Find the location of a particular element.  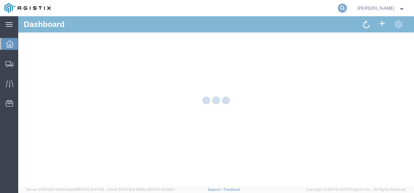

h1: Dashboard is located at coordinates (26, 8).